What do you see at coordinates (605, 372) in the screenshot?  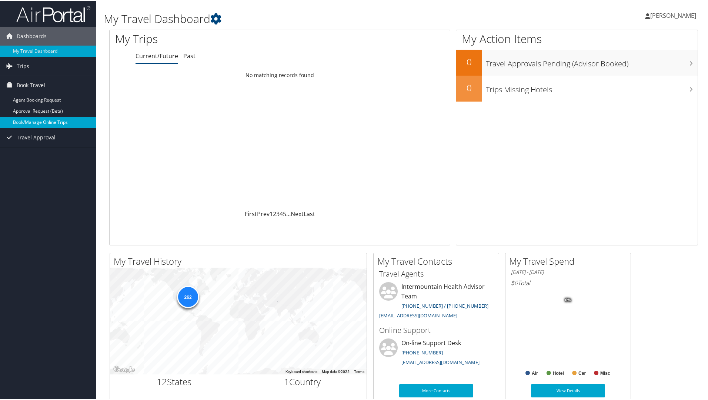 I see `text: Misc` at bounding box center [605, 372].